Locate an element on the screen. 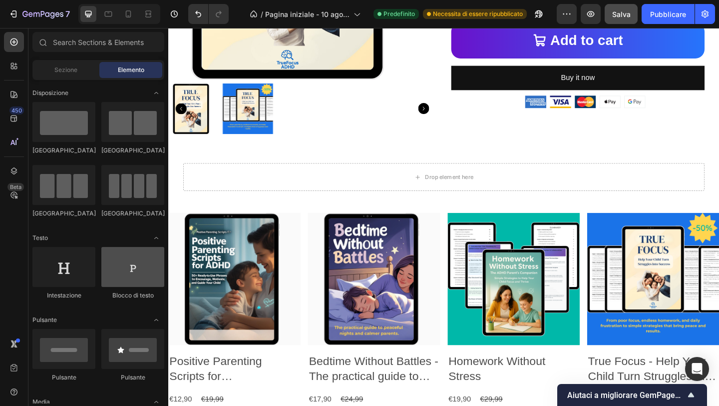 This screenshot has height=406, width=719. button: Pubblicare is located at coordinates (668, 14).